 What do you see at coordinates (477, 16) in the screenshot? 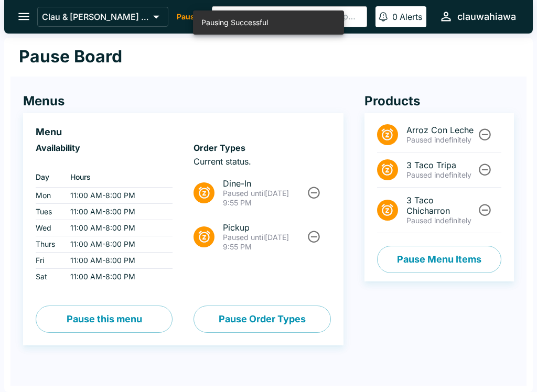
I see `button: clauwahiawa` at bounding box center [477, 16].